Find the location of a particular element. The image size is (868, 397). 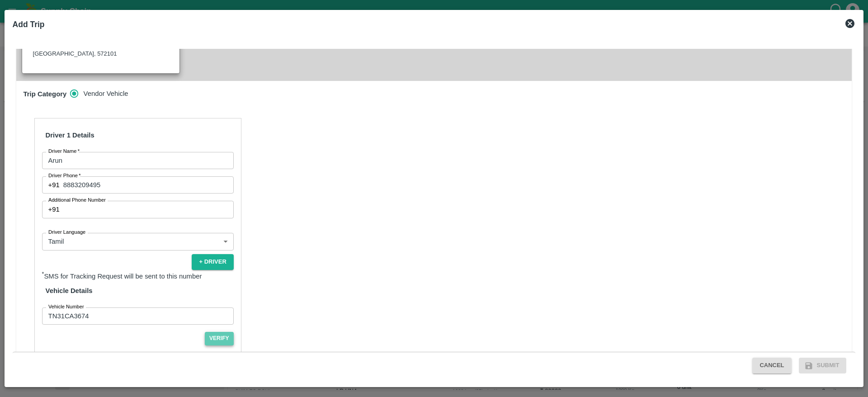

button: Verify is located at coordinates (219, 339).